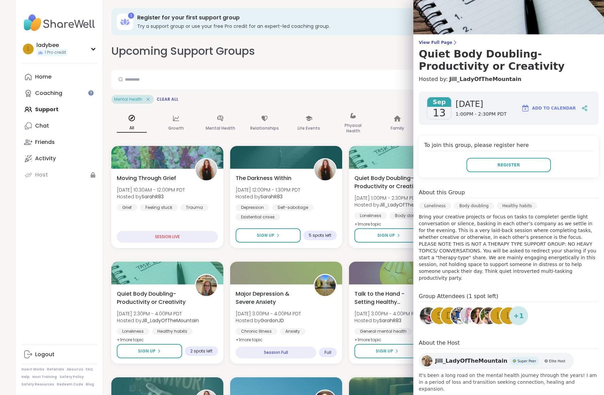  Describe the element at coordinates (45, 142) in the screenshot. I see `div: Friends` at that location.